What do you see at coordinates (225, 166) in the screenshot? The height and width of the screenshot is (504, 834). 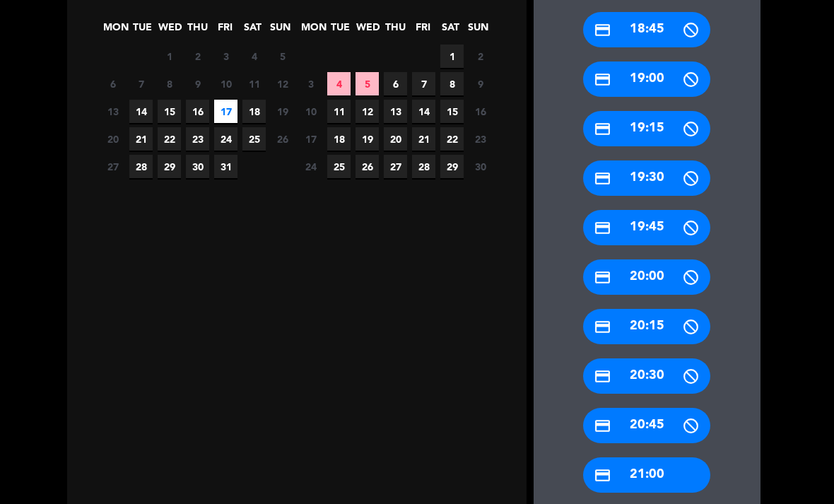 I see `span: 31` at bounding box center [225, 166].